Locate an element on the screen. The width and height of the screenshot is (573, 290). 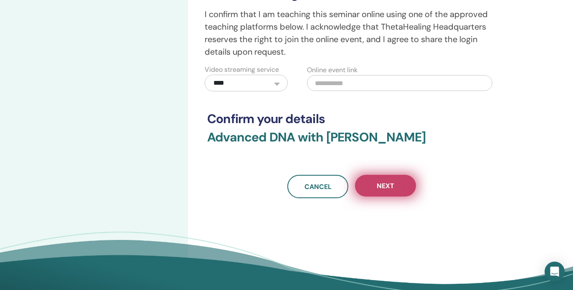
label: Video streaming service is located at coordinates (242, 70).